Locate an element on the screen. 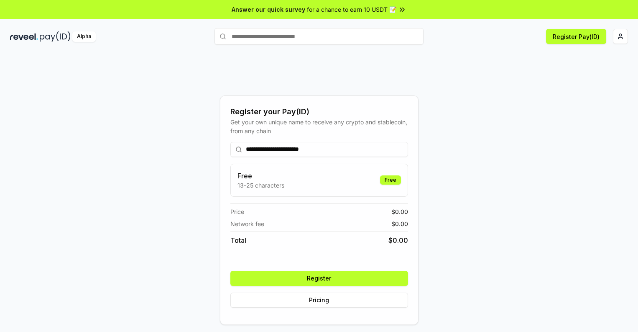 Image resolution: width=638 pixels, height=332 pixels. button: Pricing is located at coordinates (319, 300).